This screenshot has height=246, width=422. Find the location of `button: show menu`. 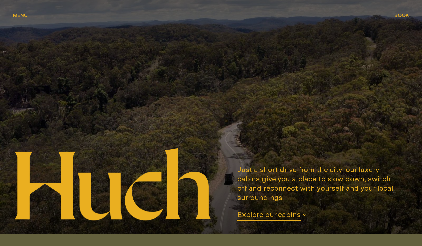

button: show menu is located at coordinates (20, 16).